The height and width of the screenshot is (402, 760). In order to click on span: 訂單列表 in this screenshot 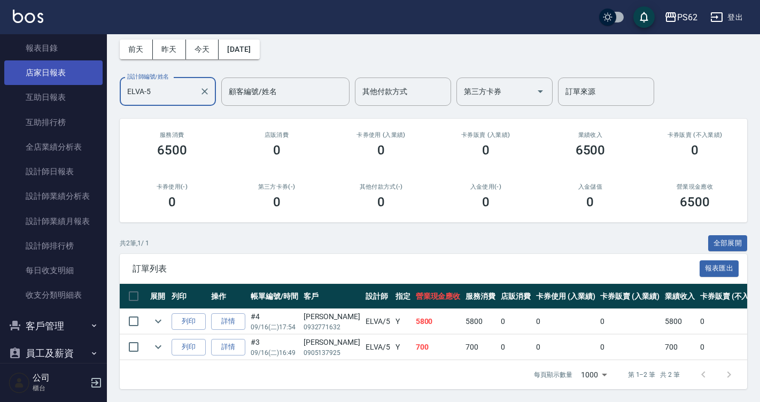, I will do `click(416, 269)`.